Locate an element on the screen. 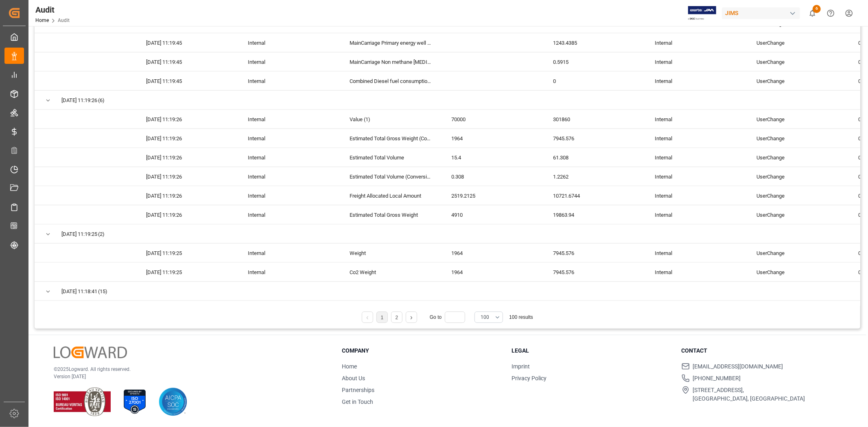  h3: Contact is located at coordinates (761, 350).